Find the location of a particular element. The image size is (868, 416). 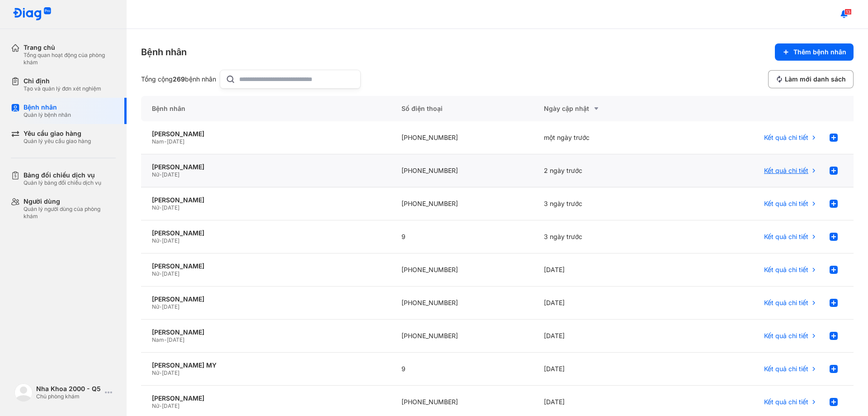

span: Thêm bệnh nhân is located at coordinates (820, 52).